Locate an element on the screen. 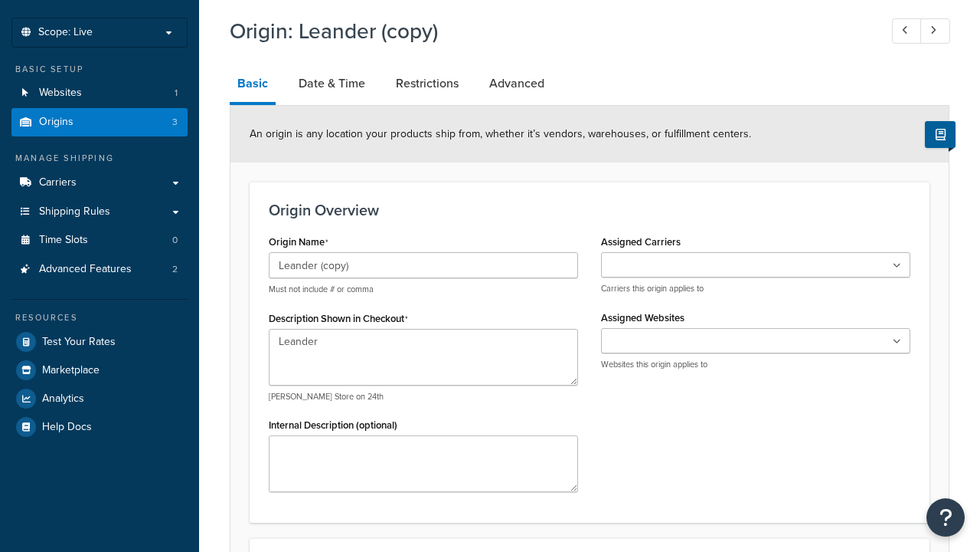  span: Analytics is located at coordinates (63, 398).